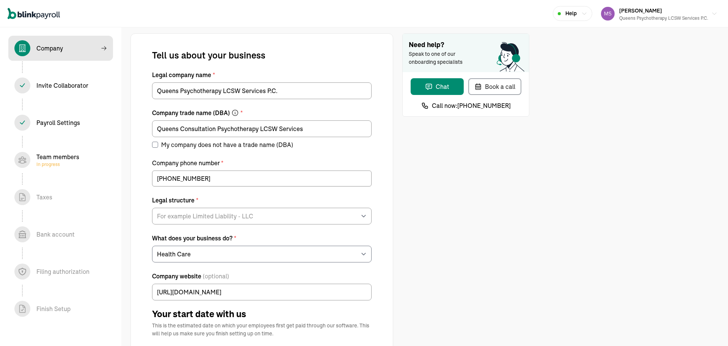 The width and height of the screenshot is (728, 346). Describe the element at coordinates (55, 234) in the screenshot. I see `div: Bank account` at that location.